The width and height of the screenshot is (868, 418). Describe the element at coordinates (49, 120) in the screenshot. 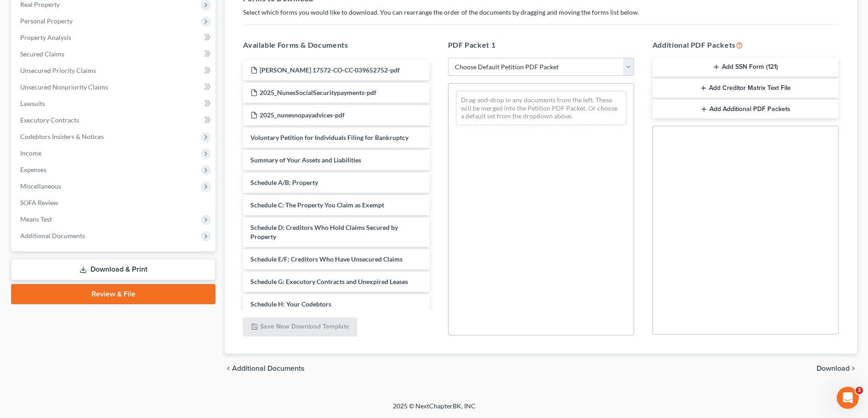

I see `span: Executory Contracts` at that location.